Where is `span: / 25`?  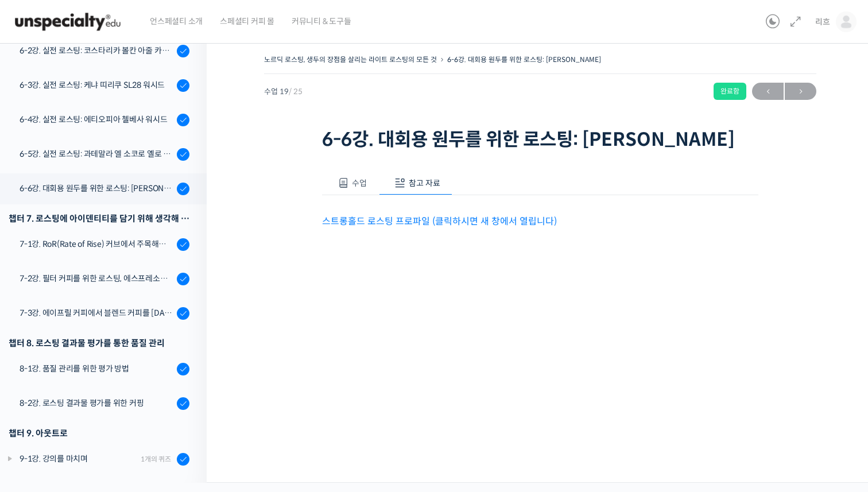
span: / 25 is located at coordinates (296, 91).